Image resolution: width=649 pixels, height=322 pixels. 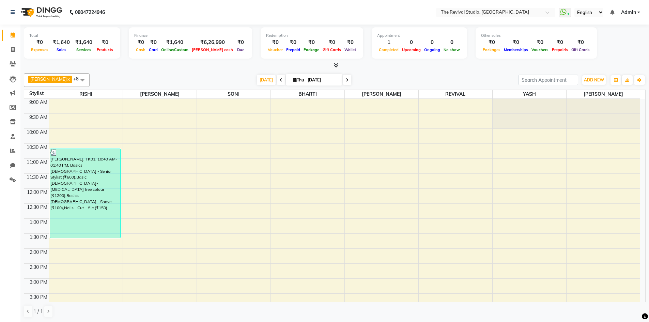 I want to click on span: Sales, so click(x=61, y=50).